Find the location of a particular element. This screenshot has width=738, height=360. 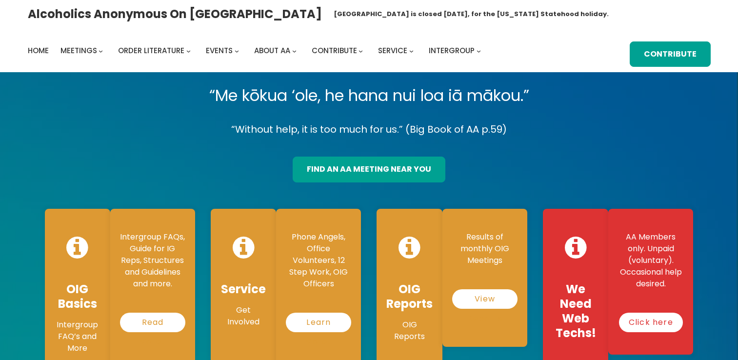

a: View Reports is located at coordinates (484, 299).